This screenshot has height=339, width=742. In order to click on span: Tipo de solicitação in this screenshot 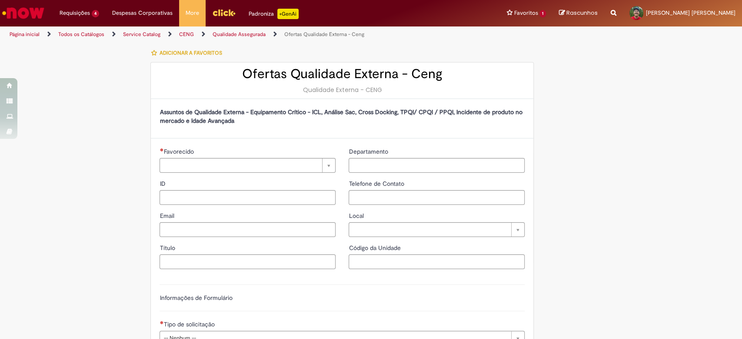, I will do `click(190, 325)`.